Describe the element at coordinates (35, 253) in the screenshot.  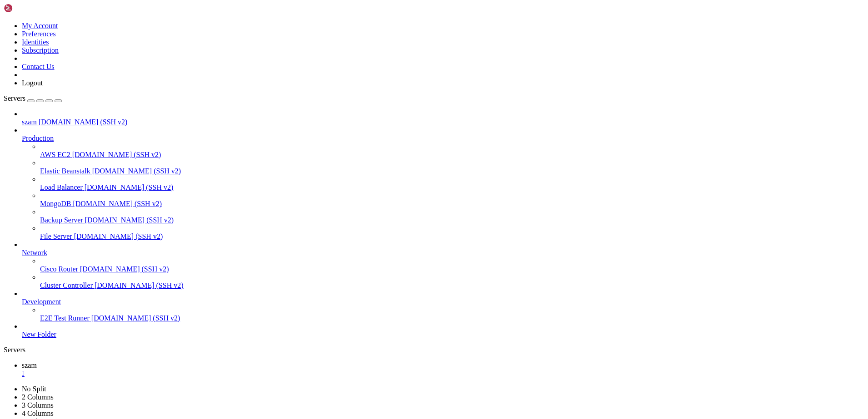
I see `span: Network` at that location.